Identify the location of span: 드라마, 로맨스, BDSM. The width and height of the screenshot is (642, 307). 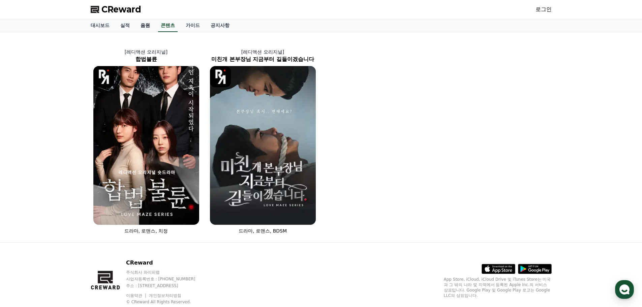
(263, 231).